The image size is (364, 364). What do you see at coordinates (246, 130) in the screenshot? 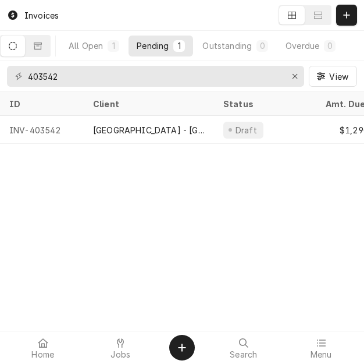
I see `div: Draft` at bounding box center [246, 130].